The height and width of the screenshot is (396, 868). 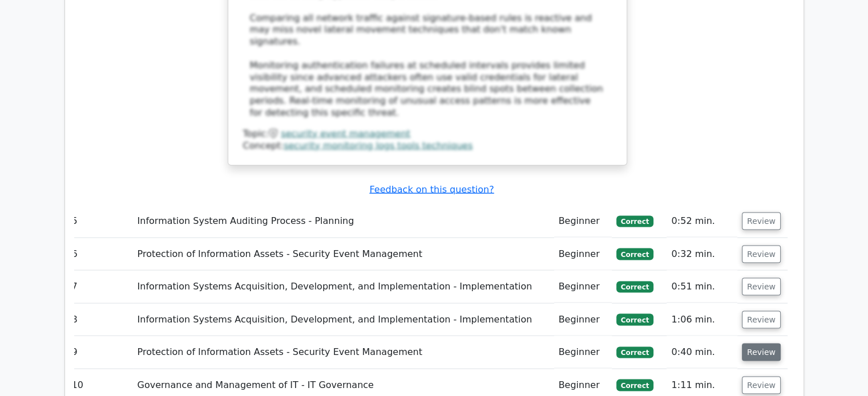 What do you see at coordinates (100, 320) in the screenshot?
I see `td: 8` at bounding box center [100, 320].